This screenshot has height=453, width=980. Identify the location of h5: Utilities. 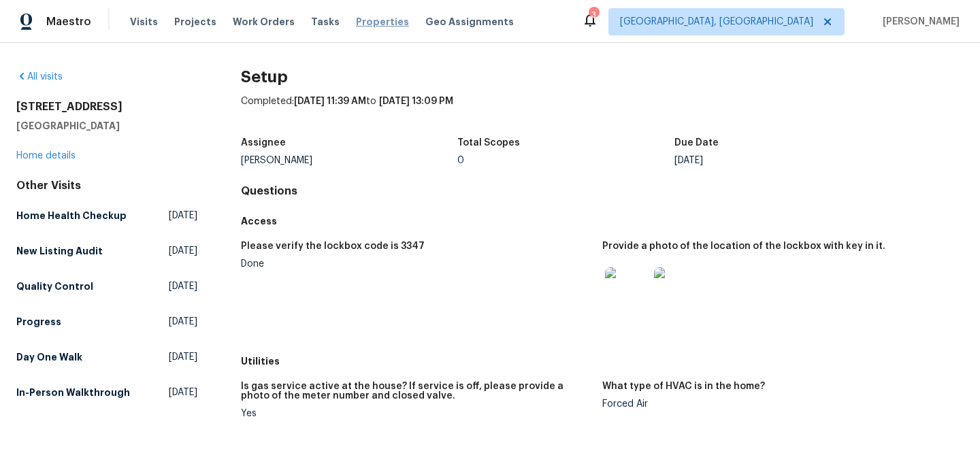
(602, 362).